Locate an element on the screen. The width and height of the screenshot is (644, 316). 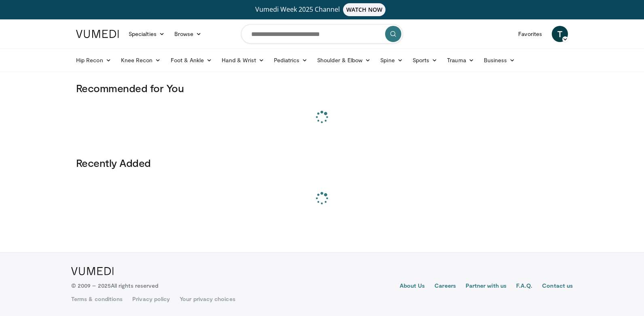
a: T is located at coordinates (560, 34).